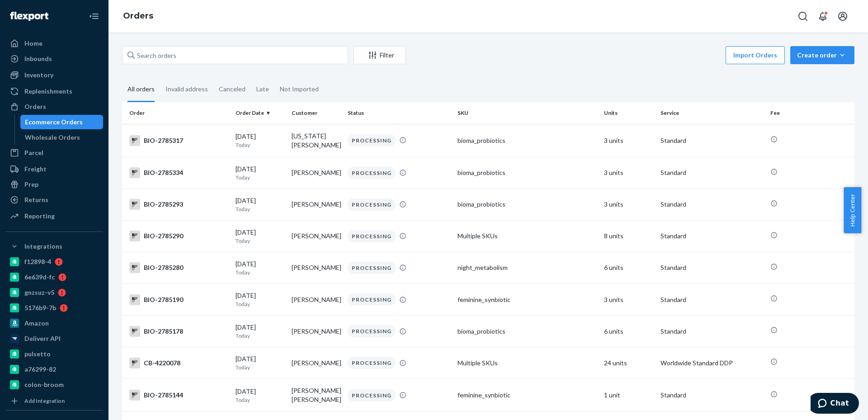 Image resolution: width=868 pixels, height=420 pixels. I want to click on a: Replenishments, so click(54, 92).